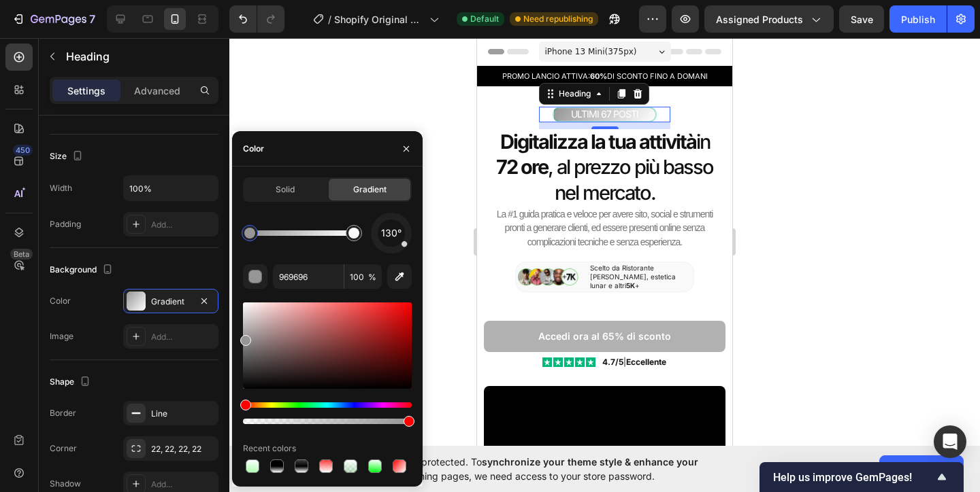 The height and width of the screenshot is (492, 980). What do you see at coordinates (153, 247) in the screenshot?
I see `strong: 5K` at bounding box center [153, 247].